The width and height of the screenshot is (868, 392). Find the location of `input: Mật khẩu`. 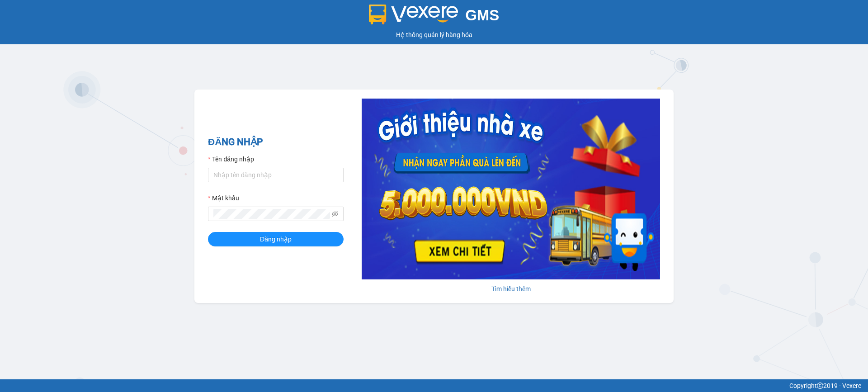

input: Mật khẩu is located at coordinates (272, 214).